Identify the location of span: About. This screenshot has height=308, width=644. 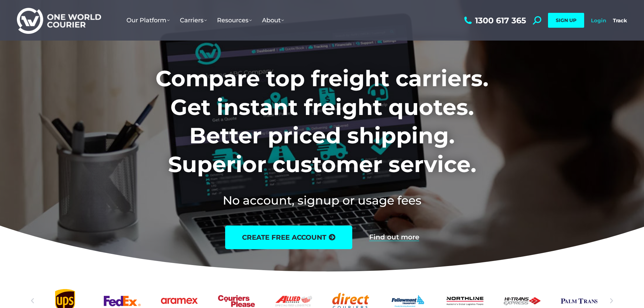
(273, 20).